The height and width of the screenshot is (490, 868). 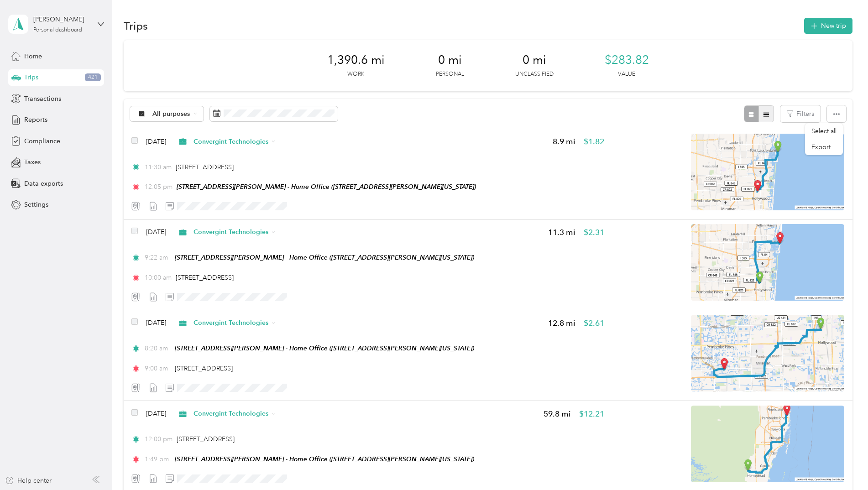 What do you see at coordinates (136, 26) in the screenshot?
I see `h1: Trips` at bounding box center [136, 26].